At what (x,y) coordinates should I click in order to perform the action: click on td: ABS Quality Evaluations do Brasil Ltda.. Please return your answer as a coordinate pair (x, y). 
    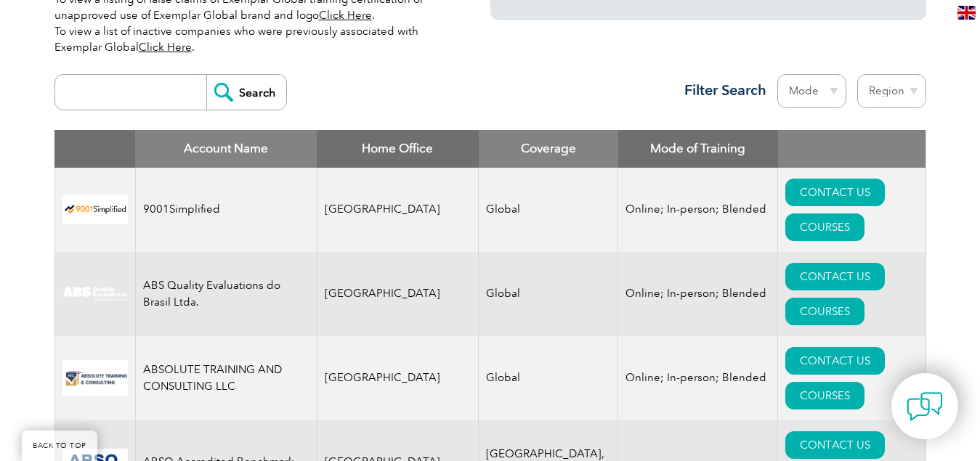
    Looking at the image, I should click on (226, 294).